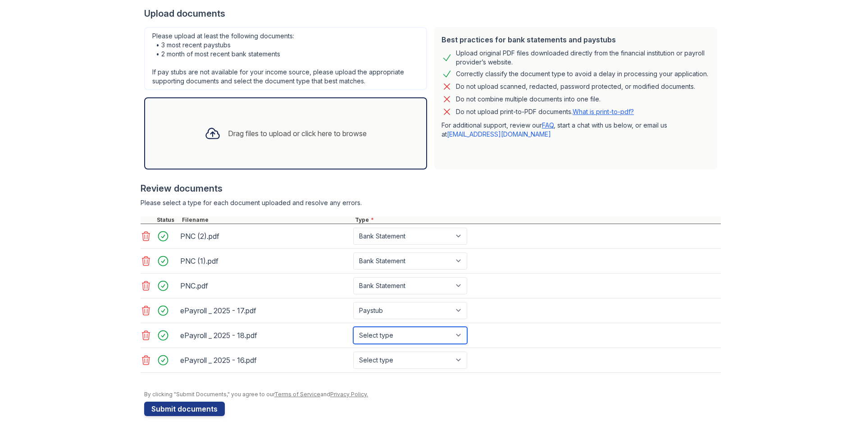 This screenshot has height=426, width=865. Describe the element at coordinates (265, 360) in the screenshot. I see `div: ePayroll _ 2025 - 16.pdf` at that location.